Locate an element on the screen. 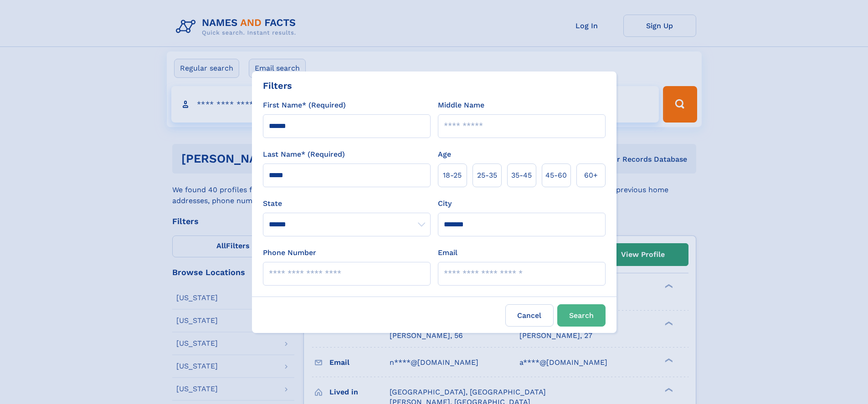 The height and width of the screenshot is (404, 868). label: Cancel is located at coordinates (529, 315).